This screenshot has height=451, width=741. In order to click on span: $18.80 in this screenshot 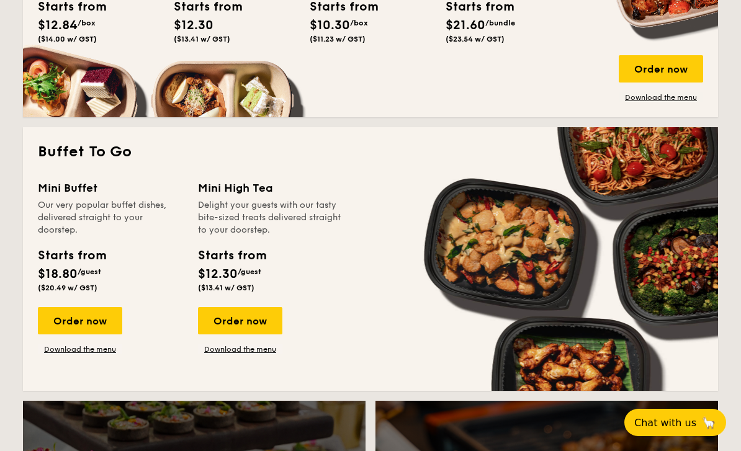, I will do `click(58, 274)`.